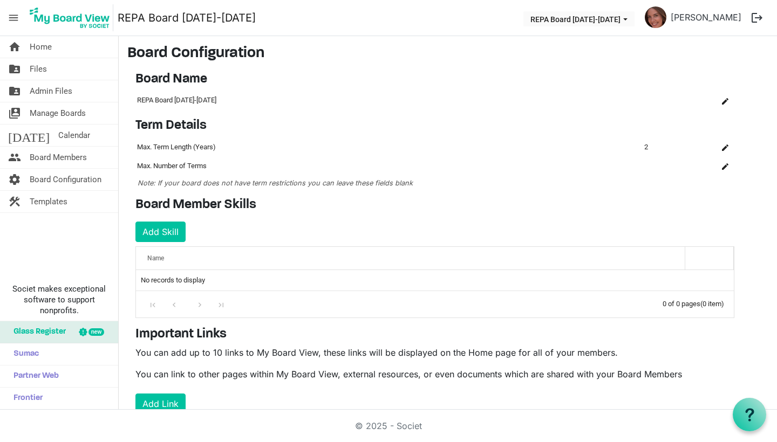 This screenshot has height=442, width=777. Describe the element at coordinates (59, 300) in the screenshot. I see `span: Societ makes exceptional software to support nonprofits.` at that location.